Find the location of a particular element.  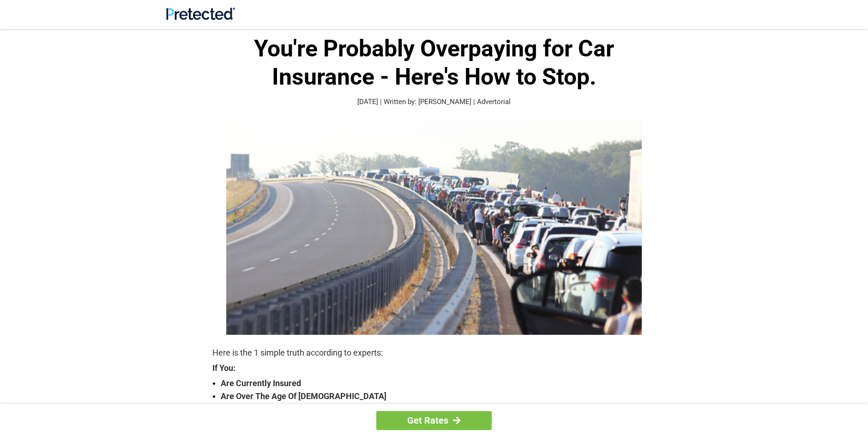

p: Here is the 1 simple truth according to experts: is located at coordinates (434, 353).